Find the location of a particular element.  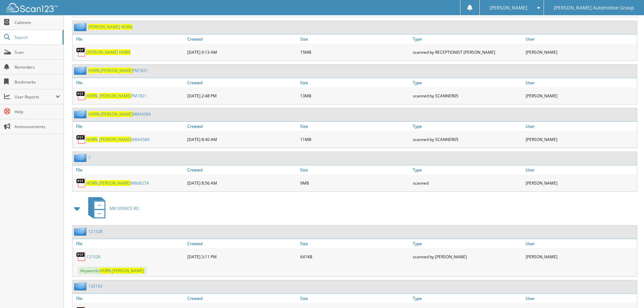

span: Bookmarks is located at coordinates (37, 82).